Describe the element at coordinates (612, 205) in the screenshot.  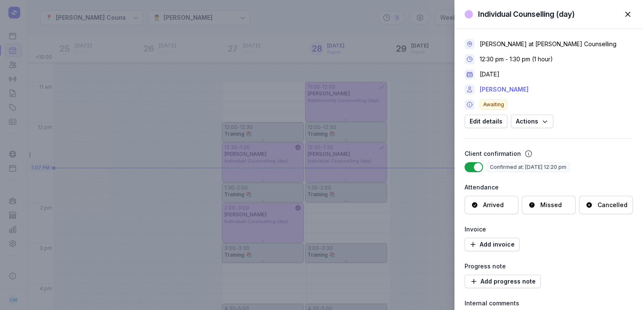
I see `div: Cancelled` at that location.